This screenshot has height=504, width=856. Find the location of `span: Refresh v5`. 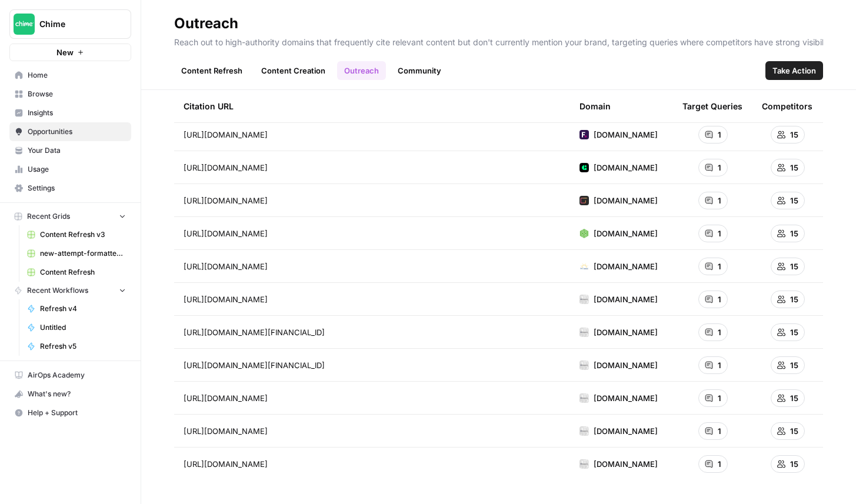

span: Refresh v5 is located at coordinates (83, 346).